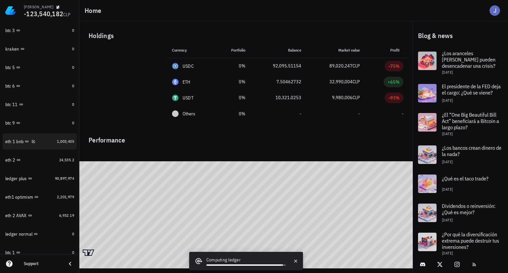  I want to click on a: btc 6 0, so click(40, 86).